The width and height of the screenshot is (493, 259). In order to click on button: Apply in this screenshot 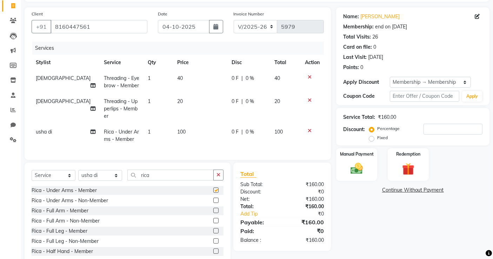, I will do `click(472, 96)`.